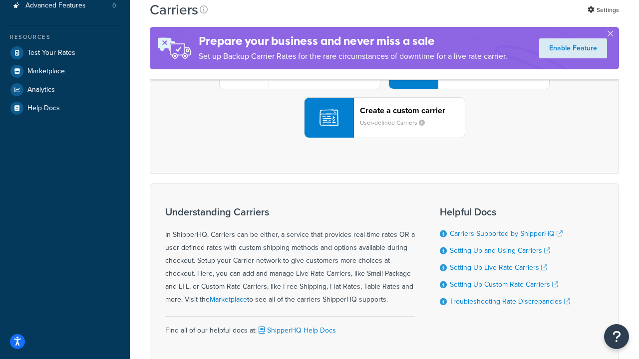 The width and height of the screenshot is (639, 359). What do you see at coordinates (353, 41) in the screenshot?
I see `h4: Prepare your business and never miss a sale` at bounding box center [353, 41].